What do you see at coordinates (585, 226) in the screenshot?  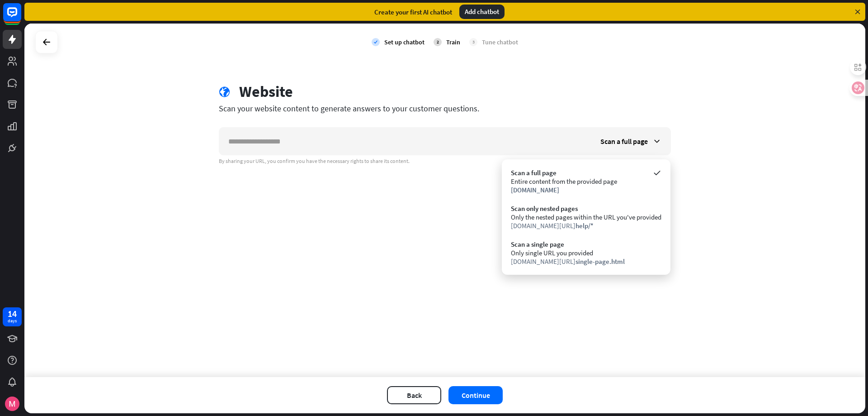 I see `span: help/*` at bounding box center [585, 226].